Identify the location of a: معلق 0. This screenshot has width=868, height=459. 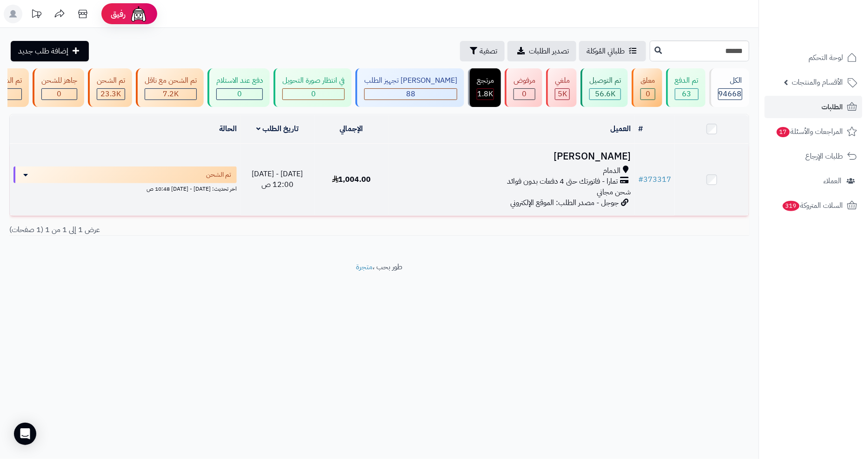
(647, 88).